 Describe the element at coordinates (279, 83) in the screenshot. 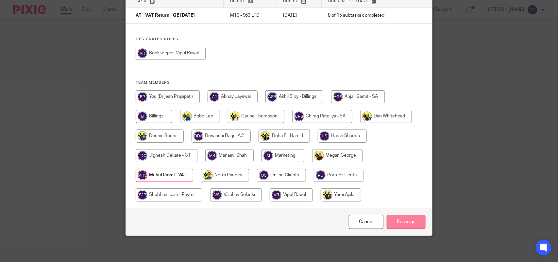

I see `h4: Team members` at that location.